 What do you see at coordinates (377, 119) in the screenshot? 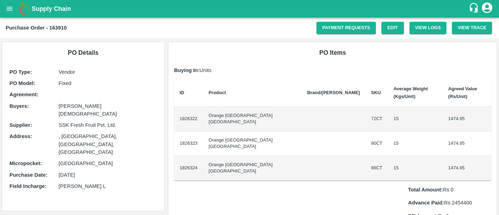
I see `td: 72CT` at bounding box center [377, 119].